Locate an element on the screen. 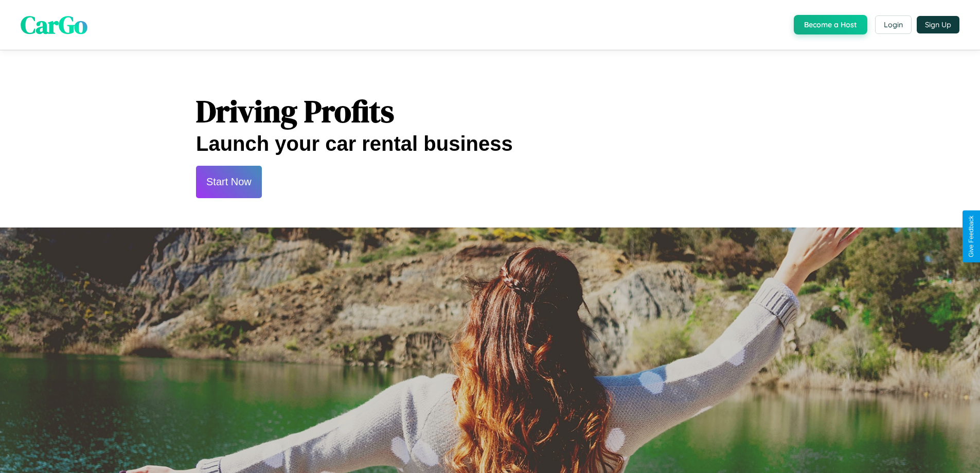 This screenshot has height=473, width=980. button: Login is located at coordinates (894, 24).